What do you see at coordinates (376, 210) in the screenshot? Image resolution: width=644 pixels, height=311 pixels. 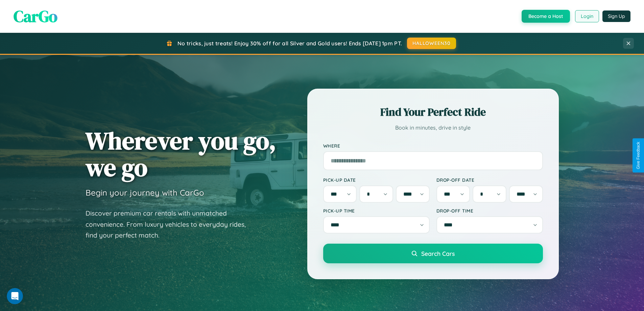 I see `label: Pick-up Time` at bounding box center [376, 210].